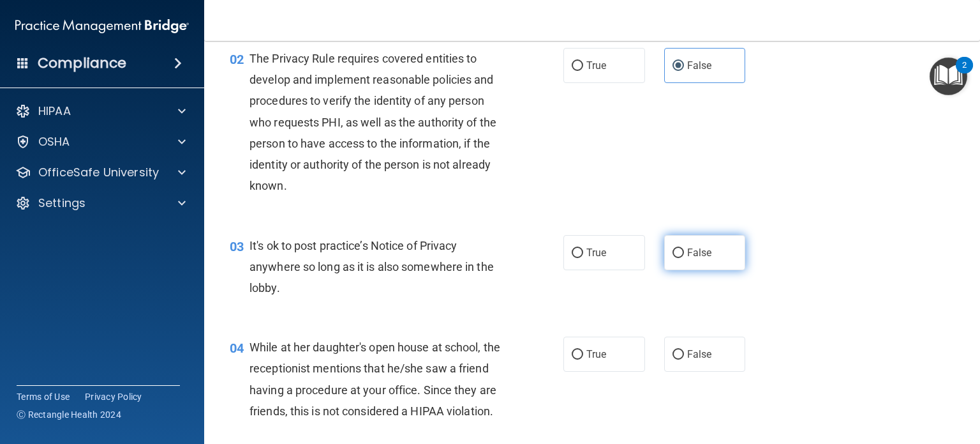  I want to click on span: It's ok to post practice’s Notice of Privacy anywhere so long as it is also somewhere in the lobby., so click(371, 266).